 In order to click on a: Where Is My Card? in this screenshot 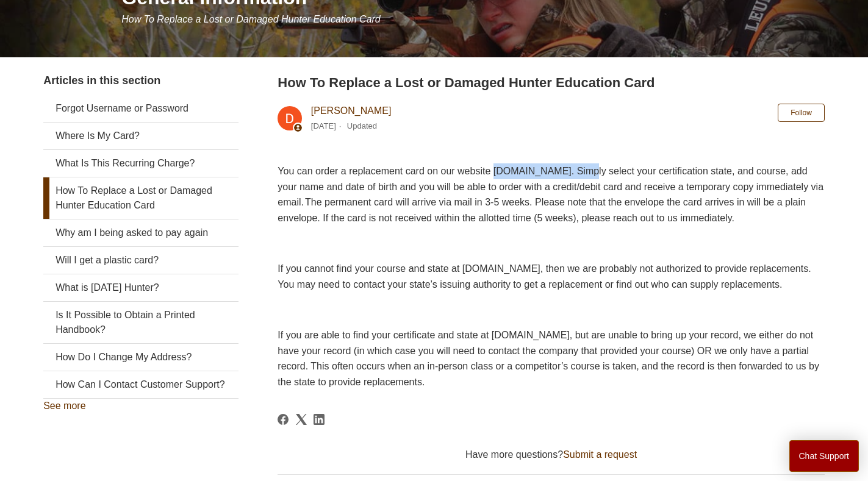, I will do `click(141, 136)`.